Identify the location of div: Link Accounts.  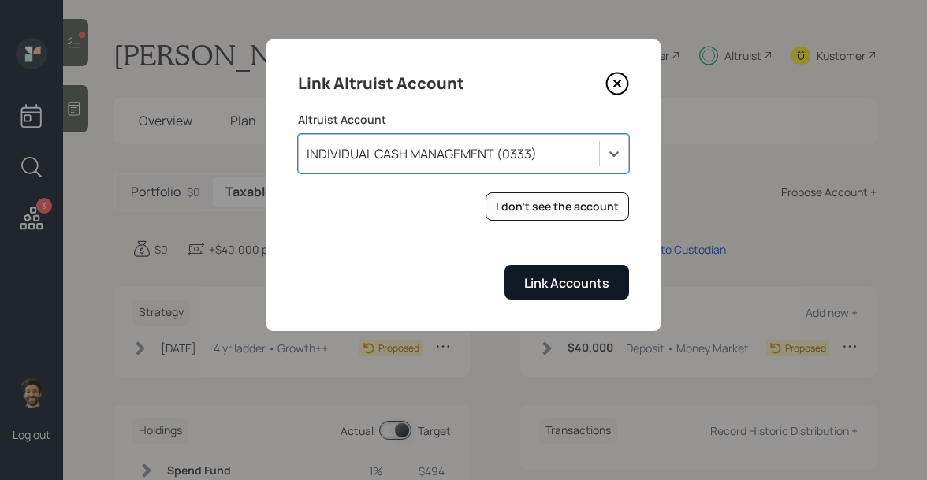
(567, 283).